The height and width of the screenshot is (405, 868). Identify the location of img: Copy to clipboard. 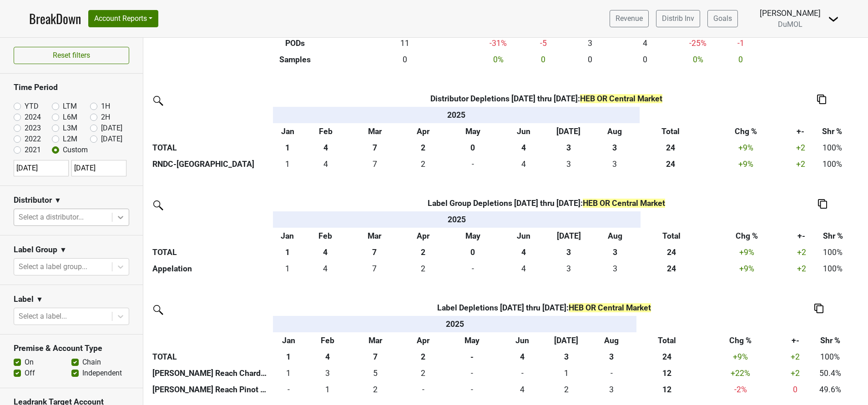
(822, 99).